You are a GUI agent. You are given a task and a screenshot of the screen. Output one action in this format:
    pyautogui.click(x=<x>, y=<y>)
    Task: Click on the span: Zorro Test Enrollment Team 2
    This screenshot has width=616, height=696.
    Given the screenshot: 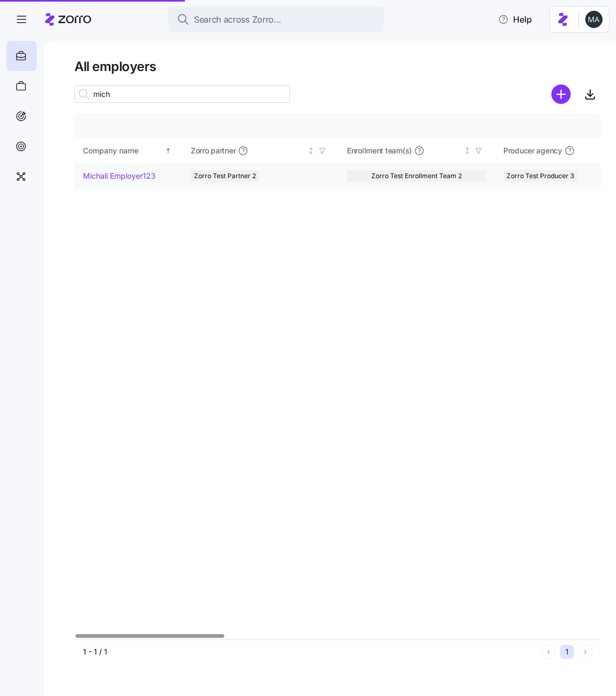 What is the action you would take?
    pyautogui.click(x=417, y=176)
    